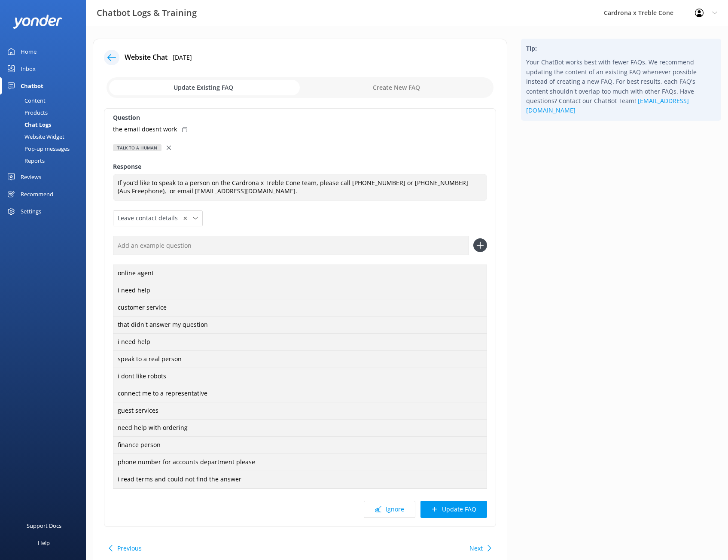 Image resolution: width=728 pixels, height=560 pixels. Describe the element at coordinates (45, 149) in the screenshot. I see `a: Pop-up messages` at that location.